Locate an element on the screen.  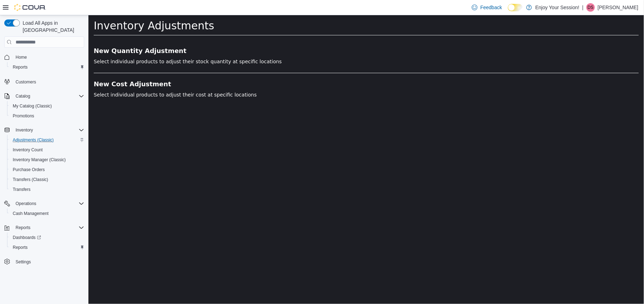
a: Home is located at coordinates (21, 57).